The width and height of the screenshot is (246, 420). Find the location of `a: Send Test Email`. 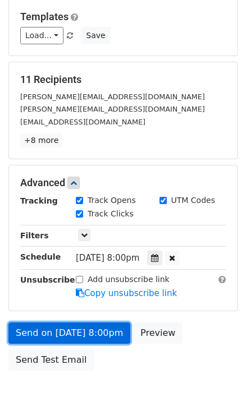

a: Send Test Email is located at coordinates (51, 360).